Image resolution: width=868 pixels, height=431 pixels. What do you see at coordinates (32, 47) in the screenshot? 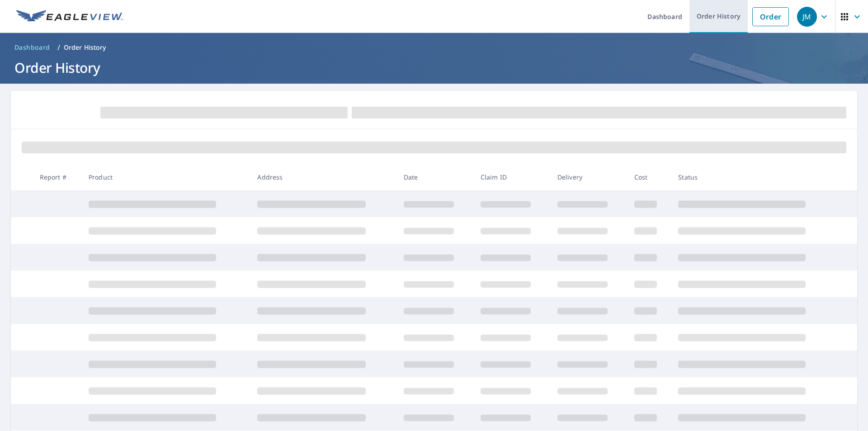
I see `a: Dashboard` at bounding box center [32, 47].